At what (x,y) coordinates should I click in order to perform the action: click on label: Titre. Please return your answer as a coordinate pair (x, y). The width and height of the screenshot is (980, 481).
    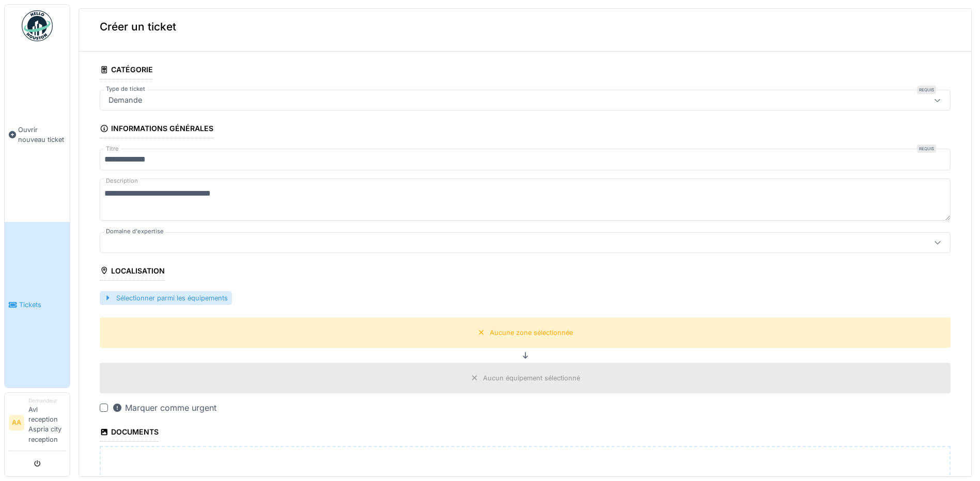
    Looking at the image, I should click on (112, 148).